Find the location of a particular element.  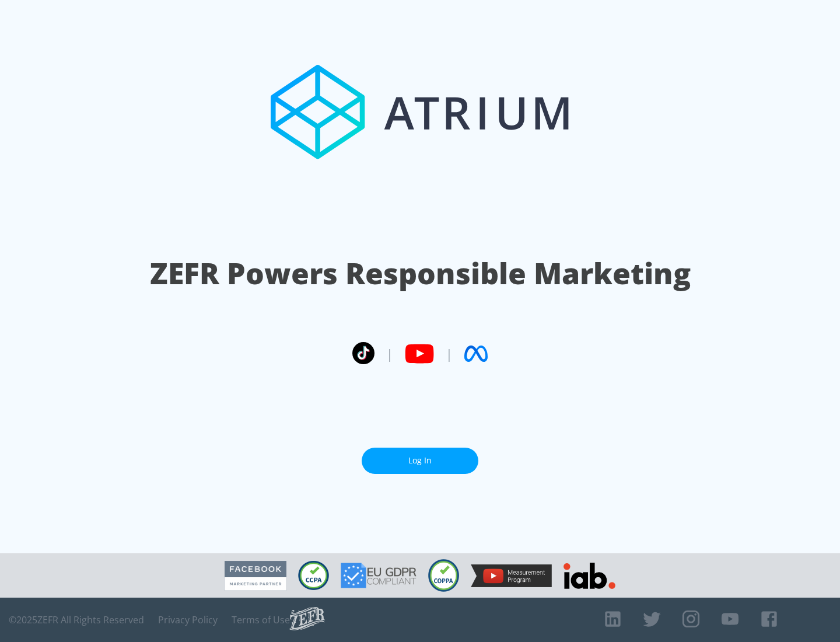

h1: ZEFR Powers Responsible Marketing is located at coordinates (420, 273).